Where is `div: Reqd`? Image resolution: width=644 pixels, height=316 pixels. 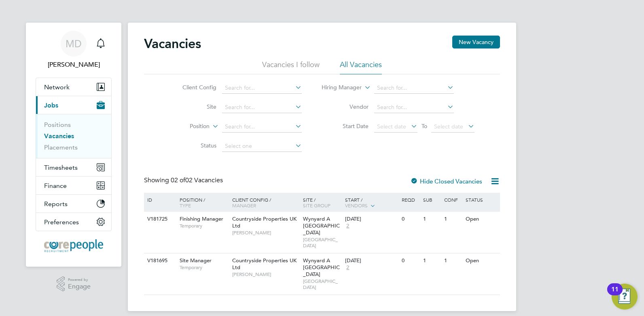 div: Reqd is located at coordinates (410, 200).